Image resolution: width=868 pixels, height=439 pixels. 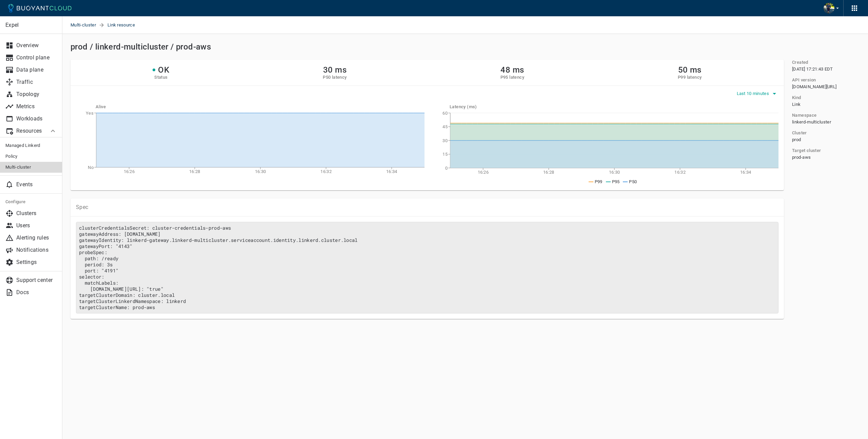 I want to click on h5: API version, so click(x=804, y=80).